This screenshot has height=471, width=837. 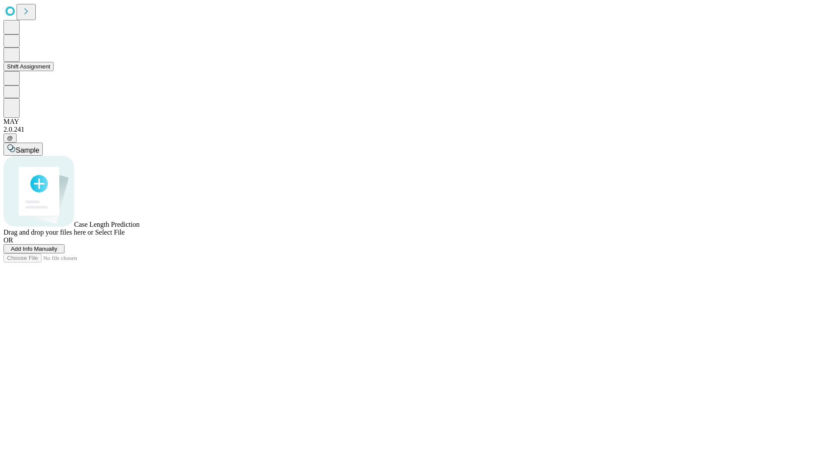 What do you see at coordinates (110, 232) in the screenshot?
I see `span: Select File` at bounding box center [110, 232].